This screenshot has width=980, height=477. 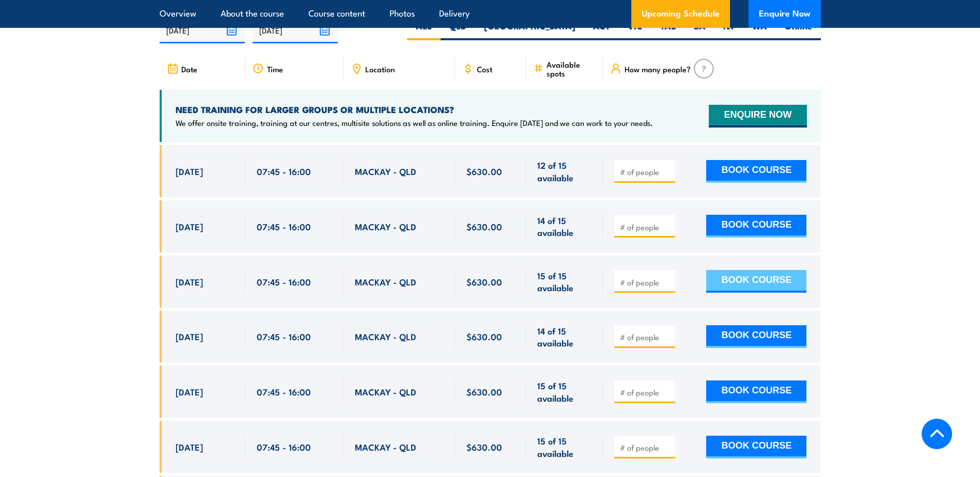 What do you see at coordinates (657, 69) in the screenshot?
I see `span: How many people?` at bounding box center [657, 69].